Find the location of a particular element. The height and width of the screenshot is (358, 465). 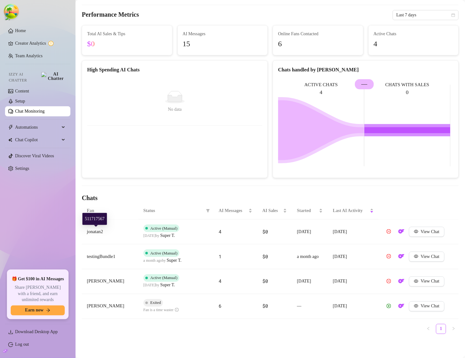

img: Chat Copilot is located at coordinates (10, 140).